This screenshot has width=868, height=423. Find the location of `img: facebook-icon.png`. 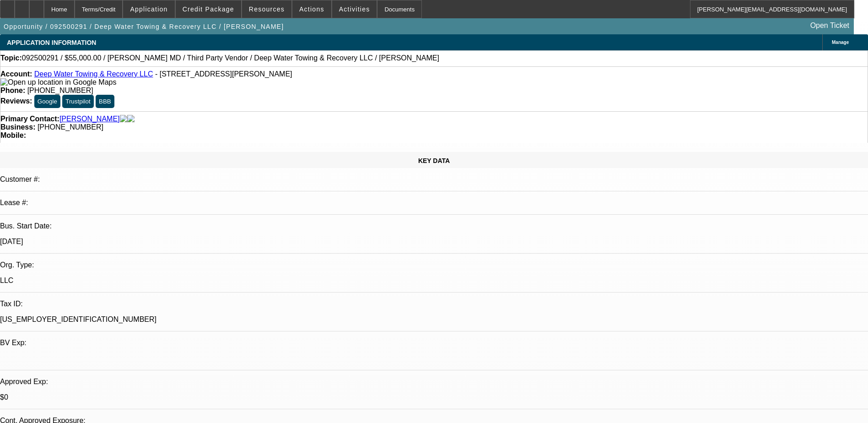

img: facebook-icon.png is located at coordinates (124, 119).